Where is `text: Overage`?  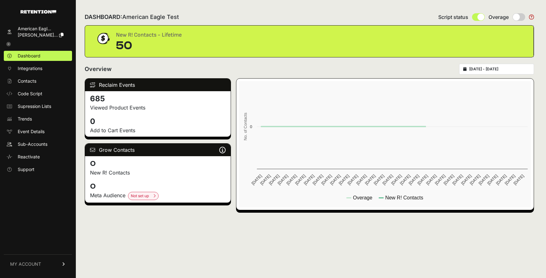 text: Overage is located at coordinates (362, 198).